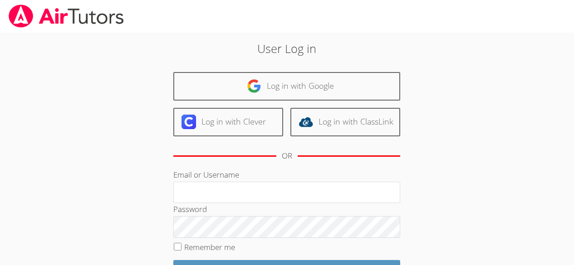 The image size is (574, 265). I want to click on img: clever-logo-6eab21bc6e7a338710f1a6ff85c0baf02591cd810cc4098c63d3a4b26e2feb20.svg, so click(189, 122).